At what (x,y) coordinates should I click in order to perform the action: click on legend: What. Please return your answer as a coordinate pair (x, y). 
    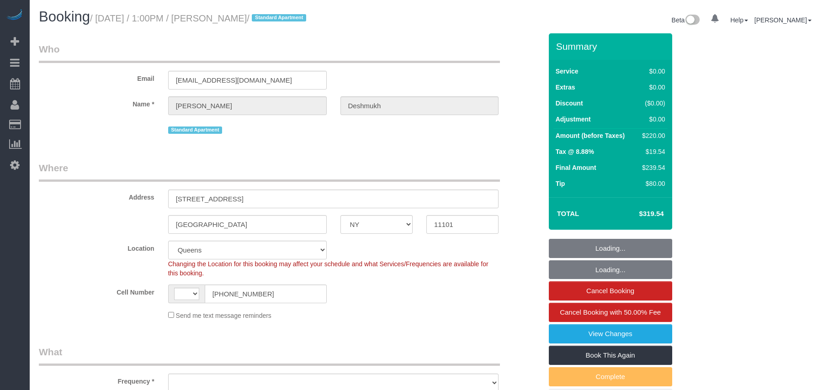
    Looking at the image, I should click on (269, 356).